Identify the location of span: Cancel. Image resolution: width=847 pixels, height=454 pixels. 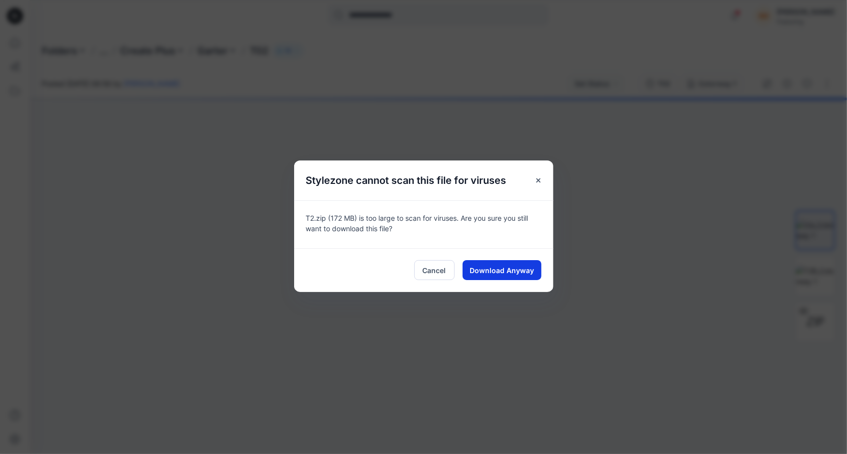
(434, 270).